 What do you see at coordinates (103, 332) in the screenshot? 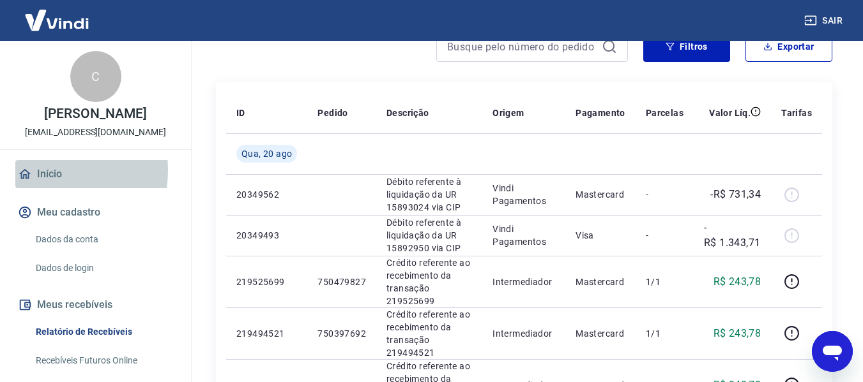
I see `a: Relatório de Recebíveis` at bounding box center [103, 332].